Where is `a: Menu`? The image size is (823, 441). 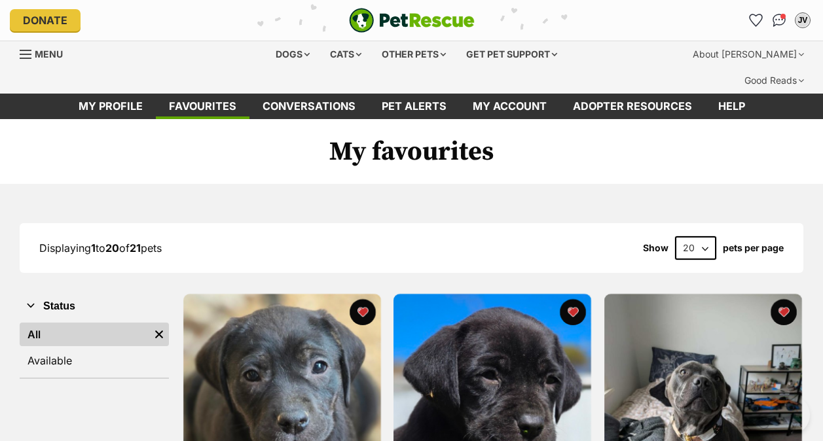 a: Menu is located at coordinates (46, 53).